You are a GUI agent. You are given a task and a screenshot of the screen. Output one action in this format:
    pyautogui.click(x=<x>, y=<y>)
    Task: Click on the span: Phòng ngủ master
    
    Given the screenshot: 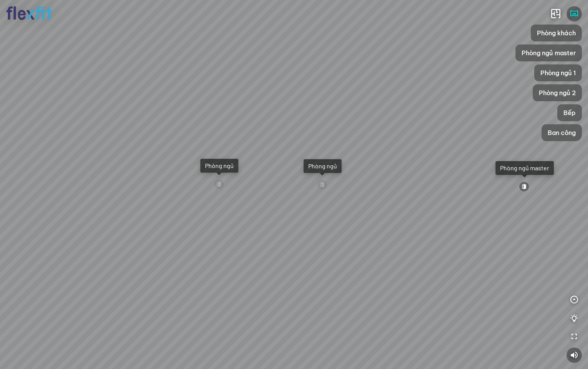 What is the action you would take?
    pyautogui.click(x=548, y=53)
    